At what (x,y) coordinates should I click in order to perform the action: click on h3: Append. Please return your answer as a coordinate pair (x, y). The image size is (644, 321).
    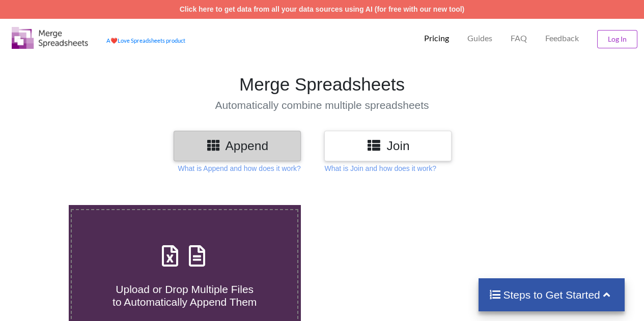
    Looking at the image, I should click on (238, 146).